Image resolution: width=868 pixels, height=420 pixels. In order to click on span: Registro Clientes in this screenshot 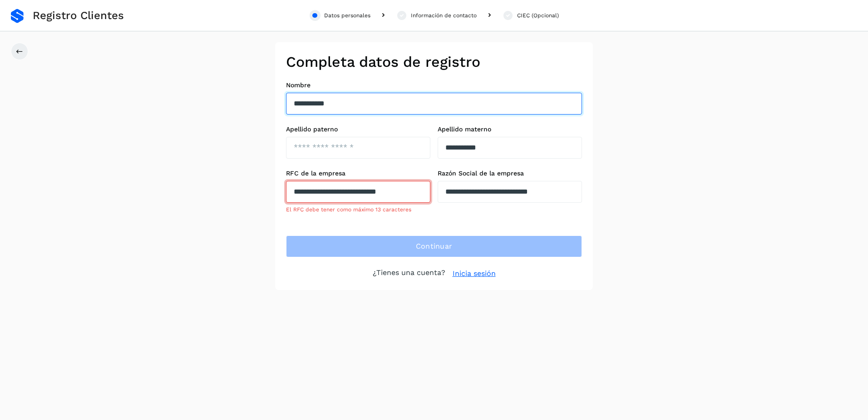, I will do `click(78, 15)`.